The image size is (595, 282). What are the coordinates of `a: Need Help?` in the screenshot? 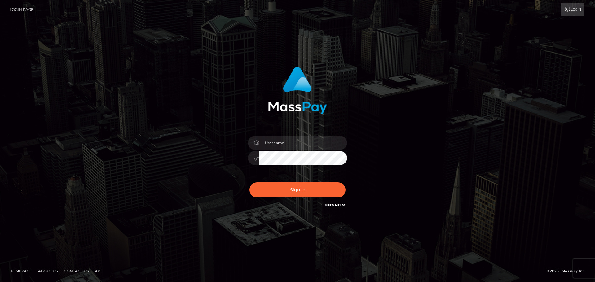 It's located at (335, 206).